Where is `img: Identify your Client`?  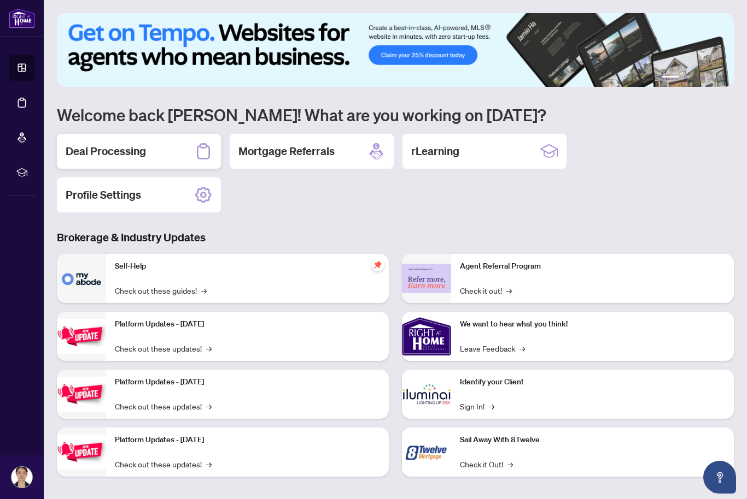
img: Identify your Client is located at coordinates (426, 395).